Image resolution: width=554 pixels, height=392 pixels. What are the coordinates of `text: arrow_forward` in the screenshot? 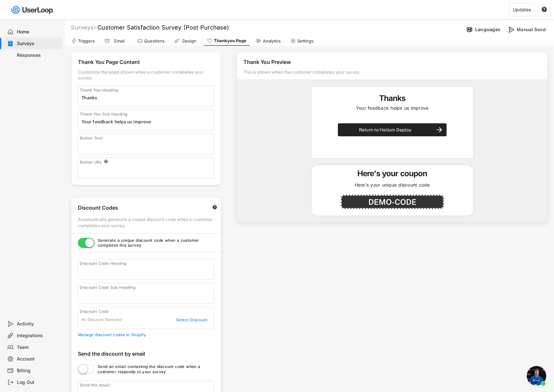 It's located at (440, 130).